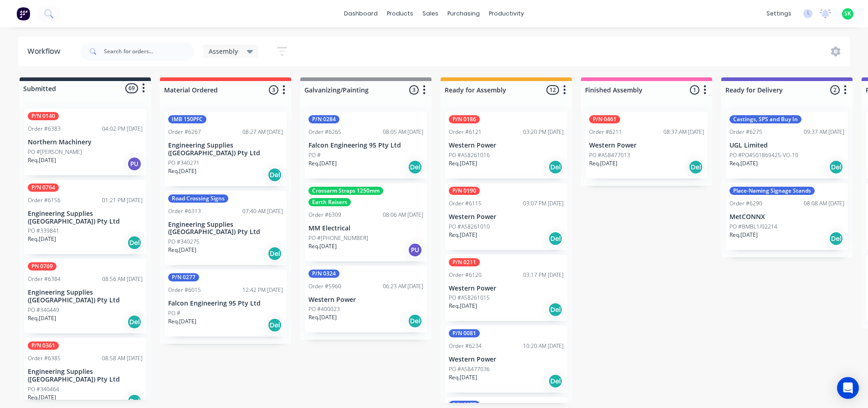 This screenshot has width=868, height=408. I want to click on input: Search for orders..., so click(149, 52).